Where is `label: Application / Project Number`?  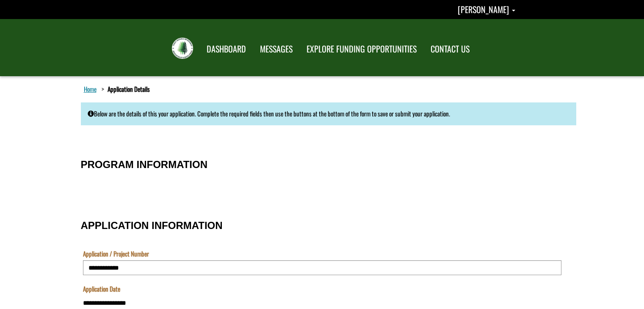 label: Application / Project Number is located at coordinates (116, 254).